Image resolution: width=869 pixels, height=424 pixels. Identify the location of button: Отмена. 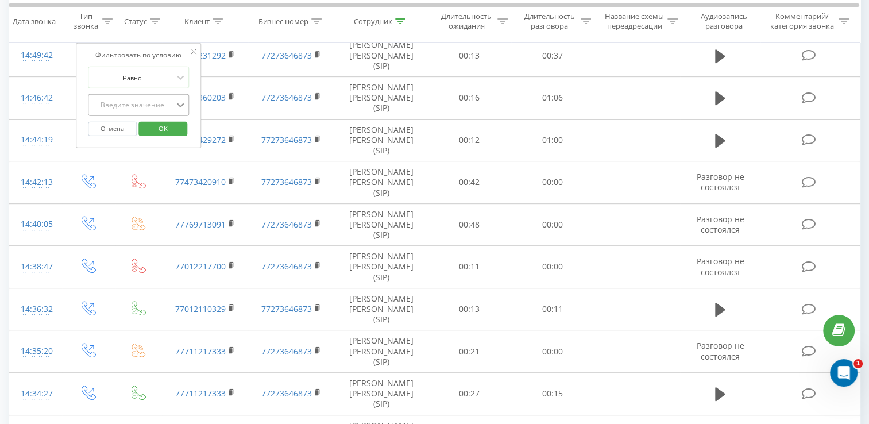
(112, 129).